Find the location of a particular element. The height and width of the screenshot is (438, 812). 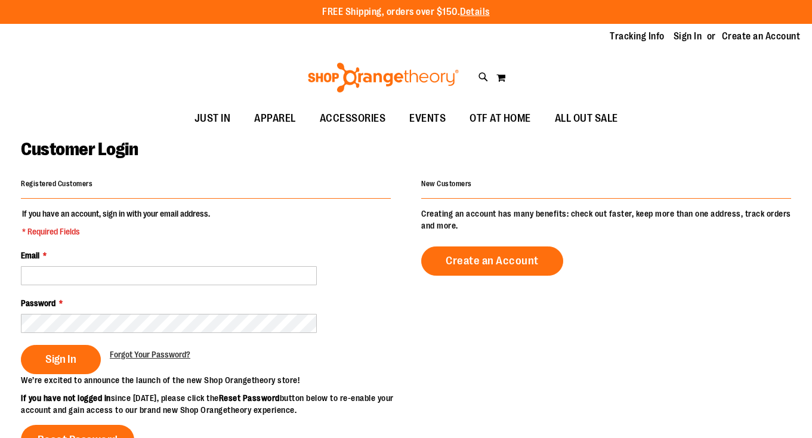

span: Password is located at coordinates (38, 303).